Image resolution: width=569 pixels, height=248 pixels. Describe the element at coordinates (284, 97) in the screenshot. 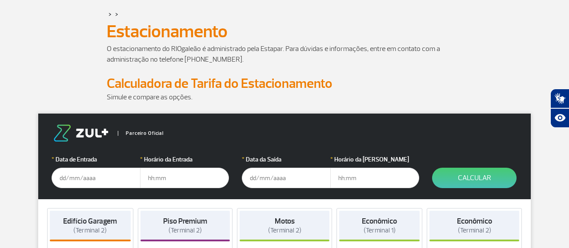

I see `p: Simule e compare as opções.` at that location.